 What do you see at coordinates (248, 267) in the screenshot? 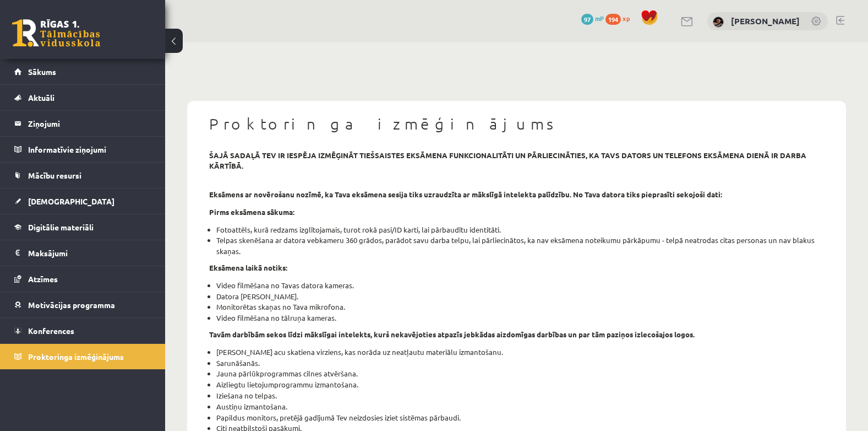
I see `strong: Eksāmena laikā notiks:` at bounding box center [248, 267].